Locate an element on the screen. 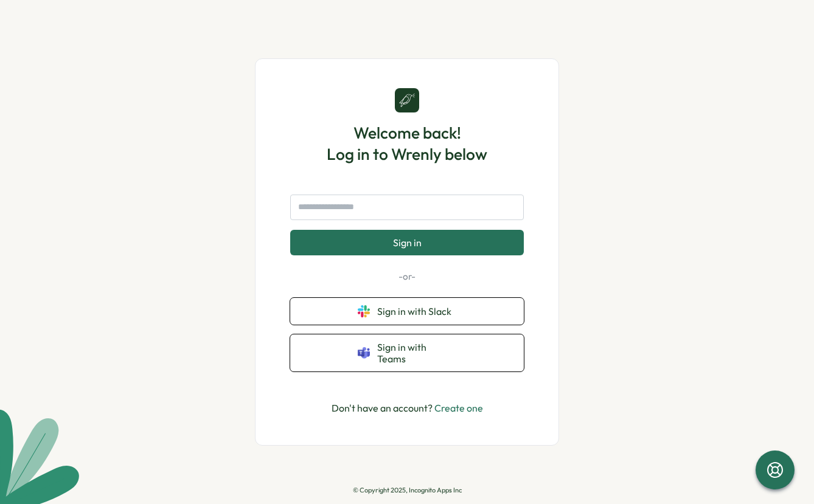 The height and width of the screenshot is (504, 814). button: Sign in with Teams is located at coordinates (407, 353).